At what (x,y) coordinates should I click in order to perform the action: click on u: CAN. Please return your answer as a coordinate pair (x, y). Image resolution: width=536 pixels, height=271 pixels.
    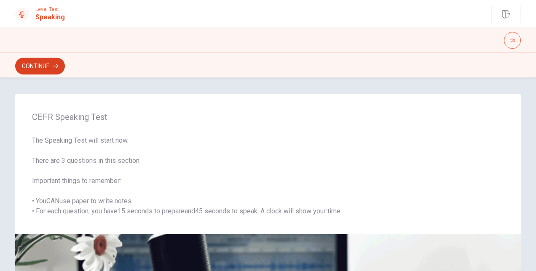
    Looking at the image, I should click on (53, 201).